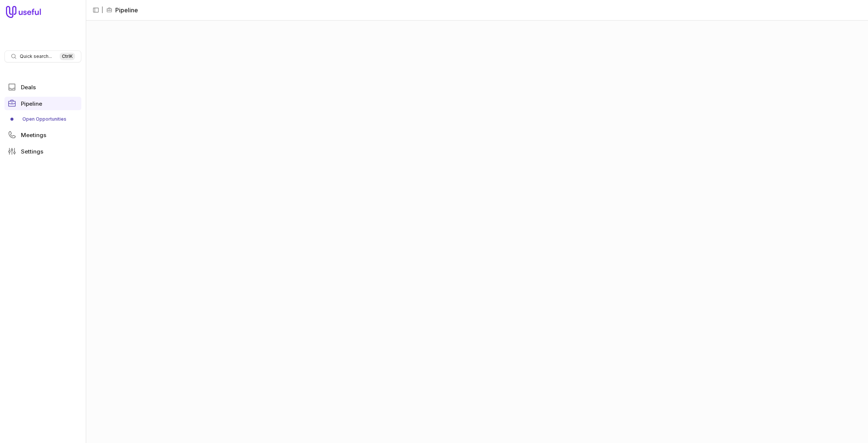 Image resolution: width=868 pixels, height=443 pixels. I want to click on div: Pipeline submenu, so click(43, 119).